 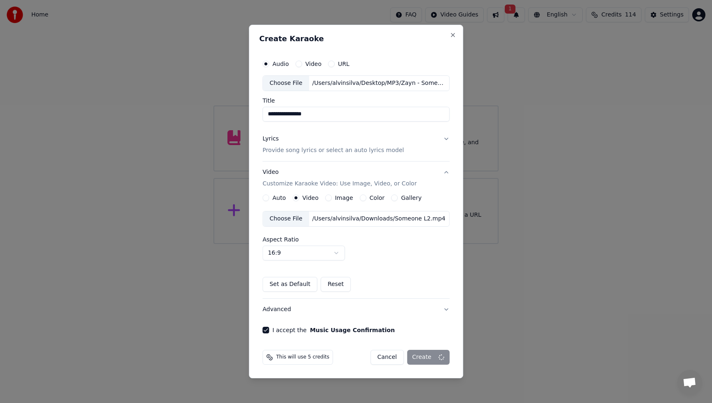 I want to click on label: URL, so click(x=344, y=64).